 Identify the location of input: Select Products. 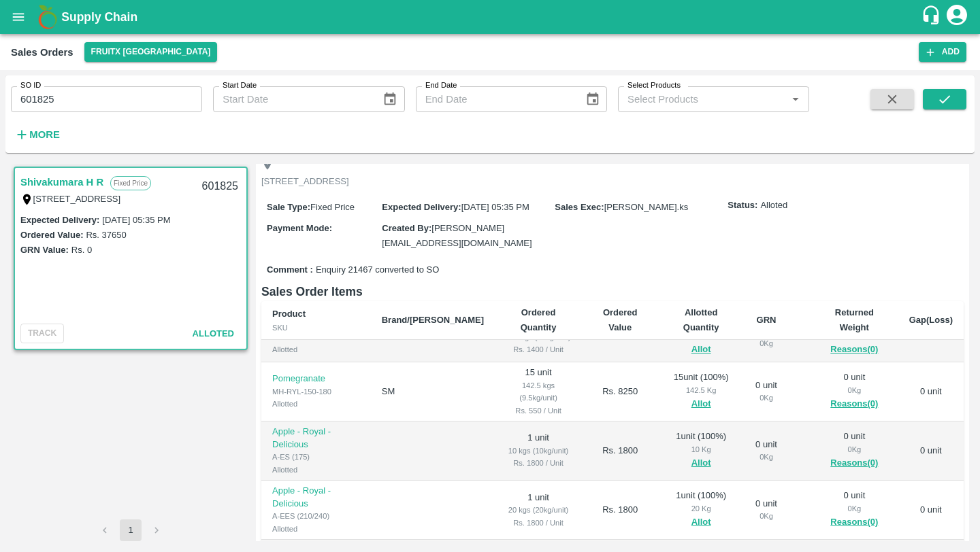
(702, 99).